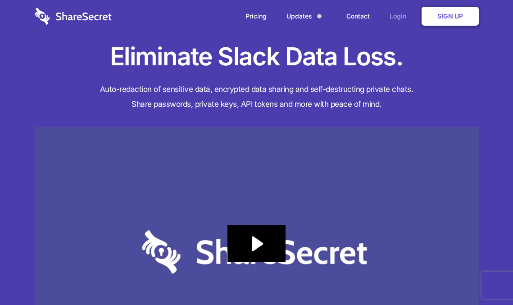 This screenshot has height=305, width=513. I want to click on h1: Eliminate Slack Data Loss., so click(257, 57).